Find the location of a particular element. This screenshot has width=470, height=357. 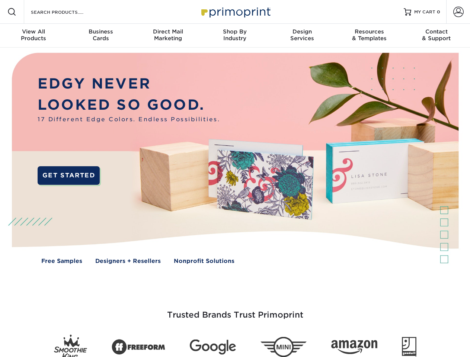

span: Direct Mail is located at coordinates (168, 32).